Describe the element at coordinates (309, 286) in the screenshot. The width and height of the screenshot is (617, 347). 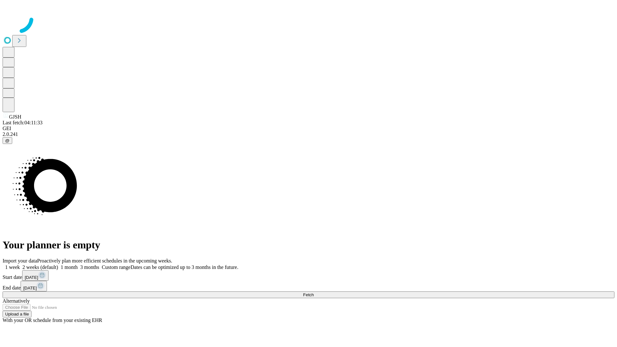
I see `div: End date` at that location.